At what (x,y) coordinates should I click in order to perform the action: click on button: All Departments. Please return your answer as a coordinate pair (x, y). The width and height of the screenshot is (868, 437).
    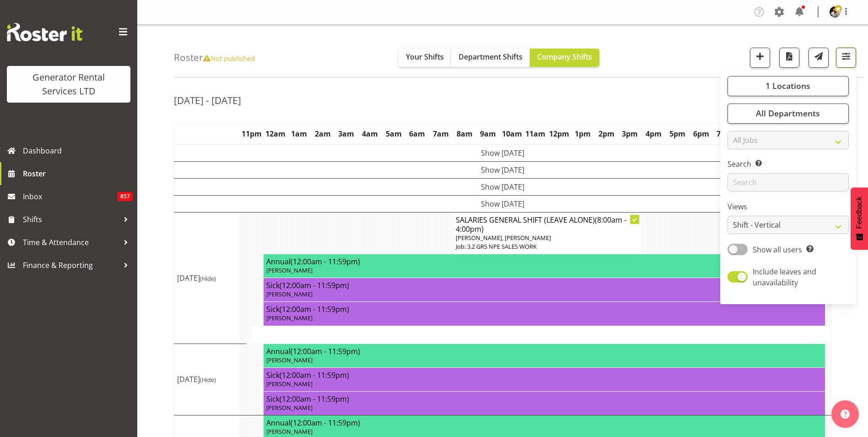
    Looking at the image, I should click on (788, 113).